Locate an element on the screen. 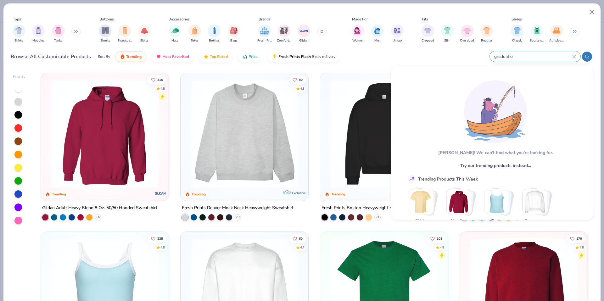 This screenshot has height=301, width=604. img: Regular Image is located at coordinates (486, 30).